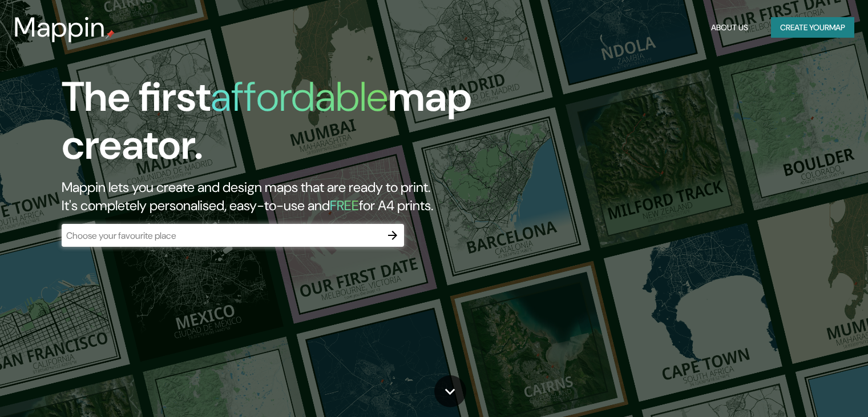 The height and width of the screenshot is (417, 868). Describe the element at coordinates (110, 34) in the screenshot. I see `img: mappin-pin` at that location.